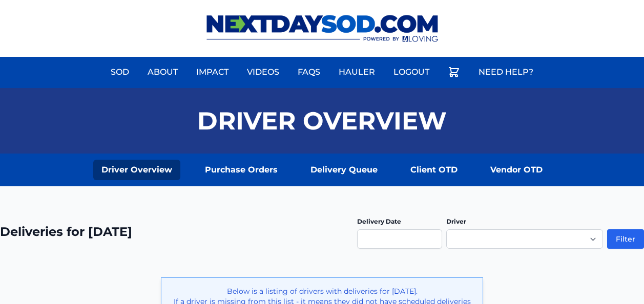  I want to click on label: Delivery Date, so click(379, 221).